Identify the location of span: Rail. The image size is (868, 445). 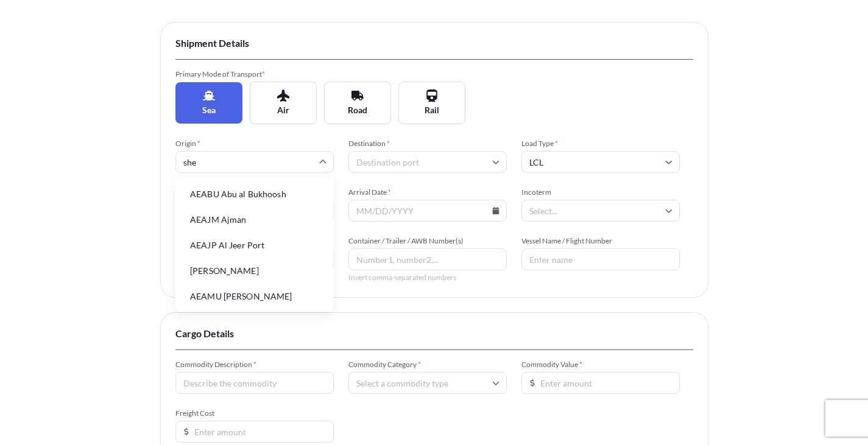
(432, 110).